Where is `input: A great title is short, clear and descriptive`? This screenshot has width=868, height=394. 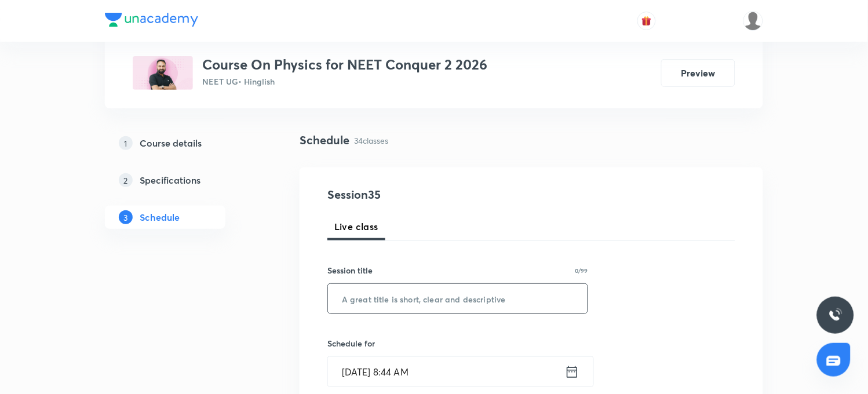 input: A great title is short, clear and descriptive is located at coordinates (458, 299).